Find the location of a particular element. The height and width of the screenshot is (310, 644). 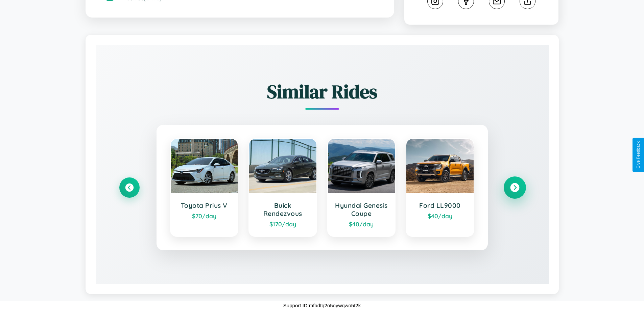

a: Buick Rendezvous$170/day is located at coordinates (282, 188).